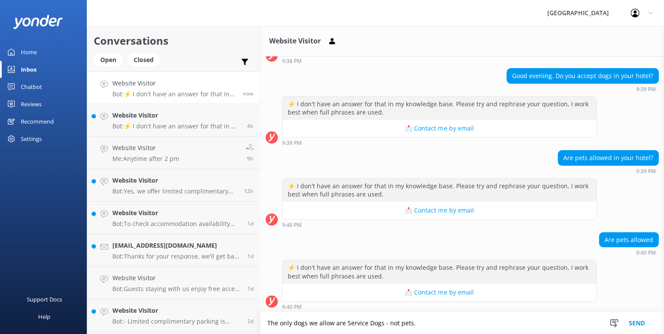 This screenshot has width=664, height=334. What do you see at coordinates (146, 159) in the screenshot?
I see `p: Me: Anytime after 2 pm` at bounding box center [146, 159].